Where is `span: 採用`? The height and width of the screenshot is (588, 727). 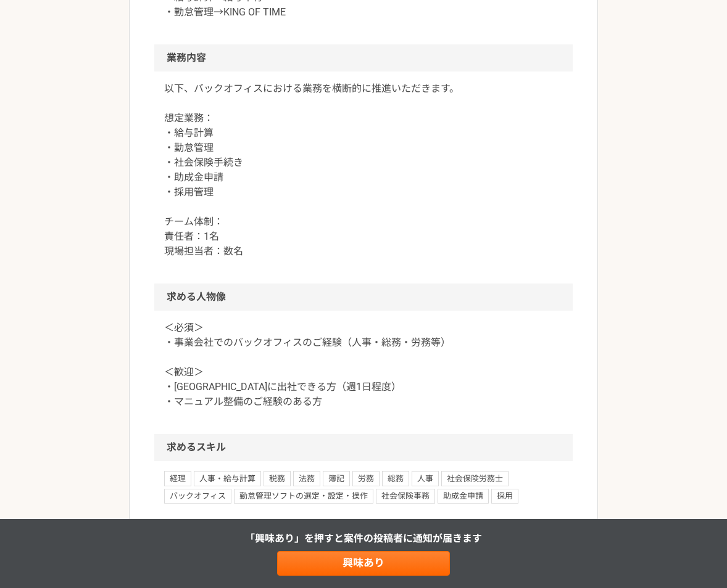 span: 採用 is located at coordinates (505, 496).